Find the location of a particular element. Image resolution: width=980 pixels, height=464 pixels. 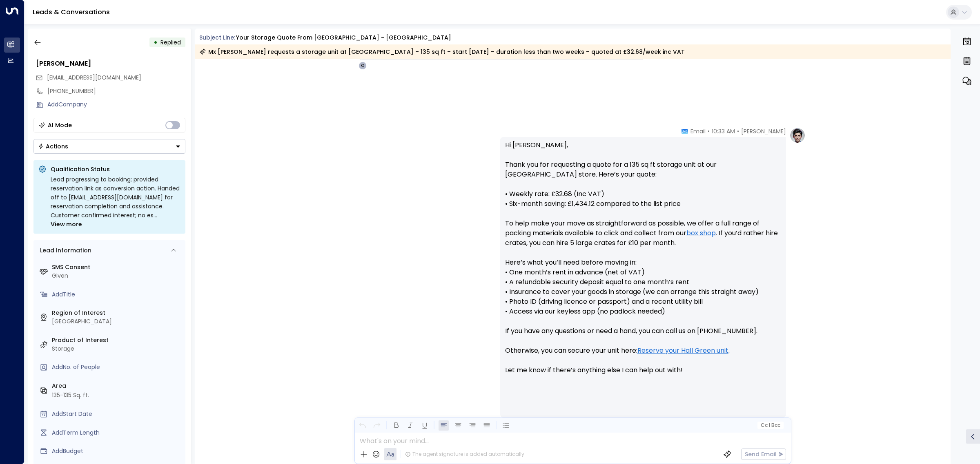

label: SMS Consent is located at coordinates (117, 267).